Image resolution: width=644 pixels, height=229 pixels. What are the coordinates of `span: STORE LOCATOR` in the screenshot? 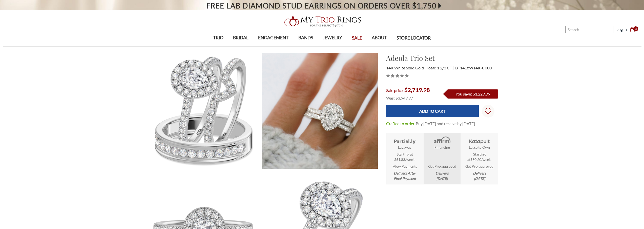 It's located at (414, 38).